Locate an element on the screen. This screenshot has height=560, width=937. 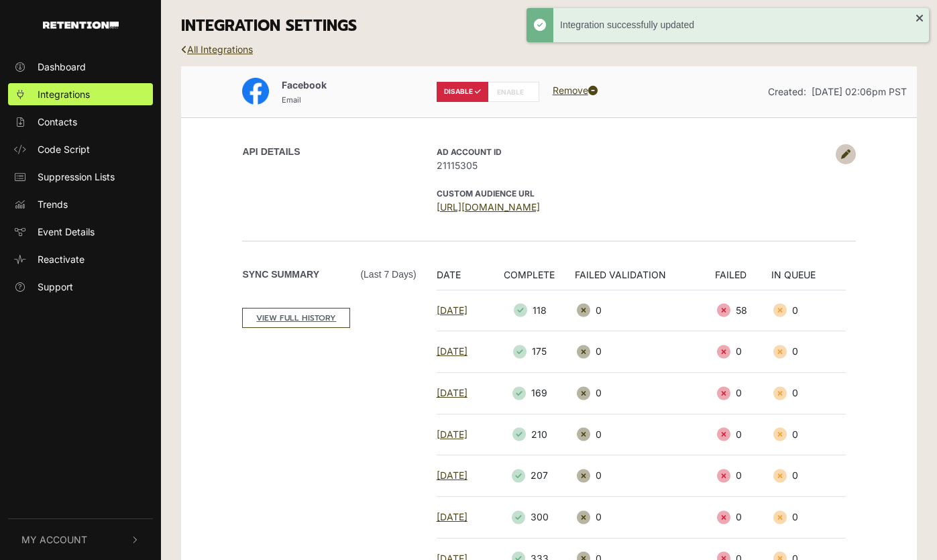
th: COMPLETE is located at coordinates (533, 279).